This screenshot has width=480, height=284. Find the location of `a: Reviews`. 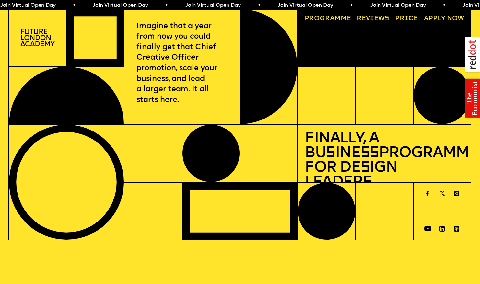

a: Reviews is located at coordinates (373, 19).